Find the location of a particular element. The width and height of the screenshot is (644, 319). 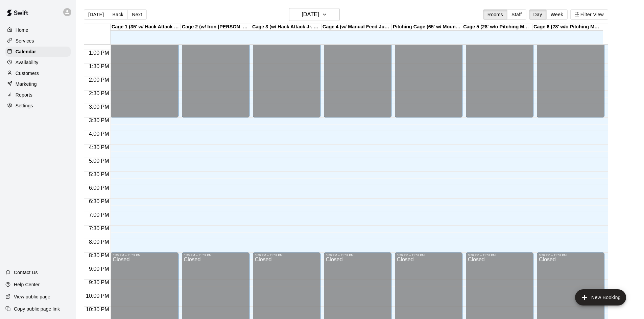

button: Filter View is located at coordinates (589, 15).